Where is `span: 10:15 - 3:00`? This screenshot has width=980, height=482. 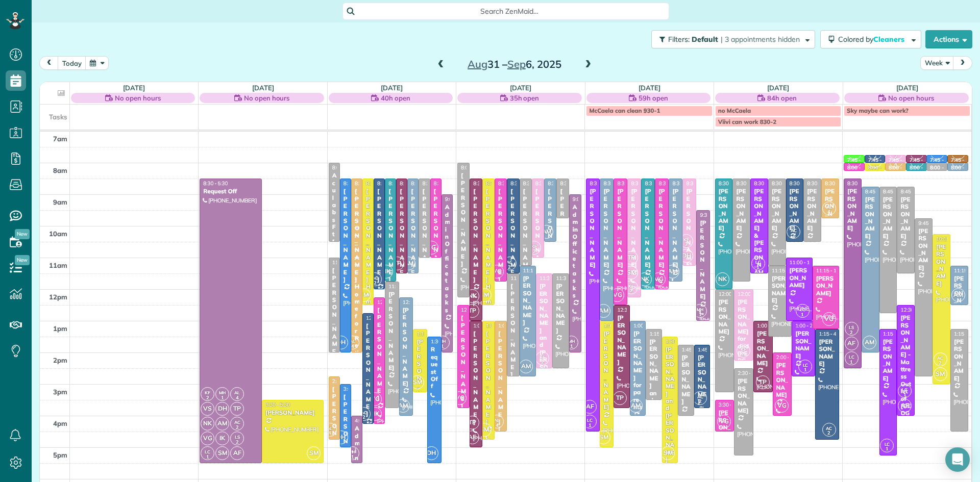 span: 10:15 - 3:00 is located at coordinates (950, 239).